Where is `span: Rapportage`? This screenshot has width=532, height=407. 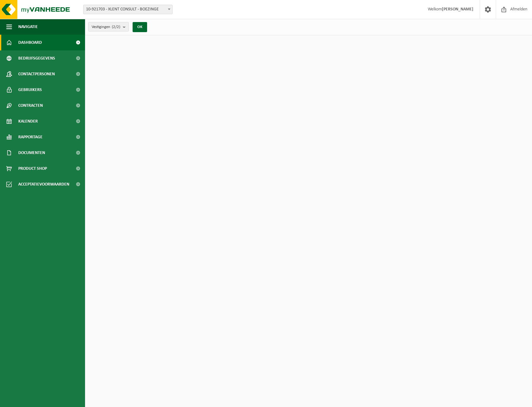 span: Rapportage is located at coordinates (30, 137).